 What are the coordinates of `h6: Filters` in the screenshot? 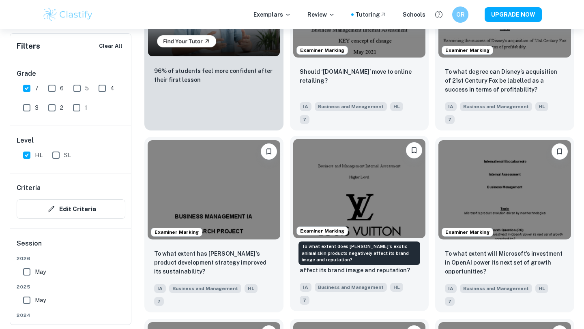 It's located at (28, 46).